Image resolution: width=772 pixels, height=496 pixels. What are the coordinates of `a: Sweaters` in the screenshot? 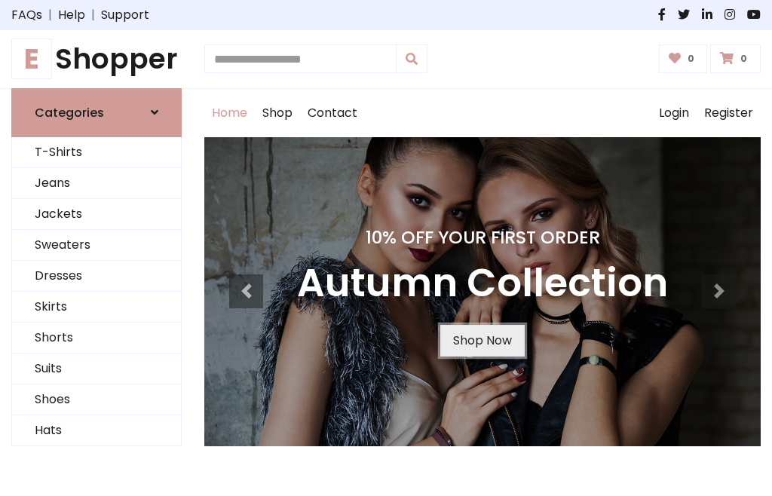 It's located at (97, 245).